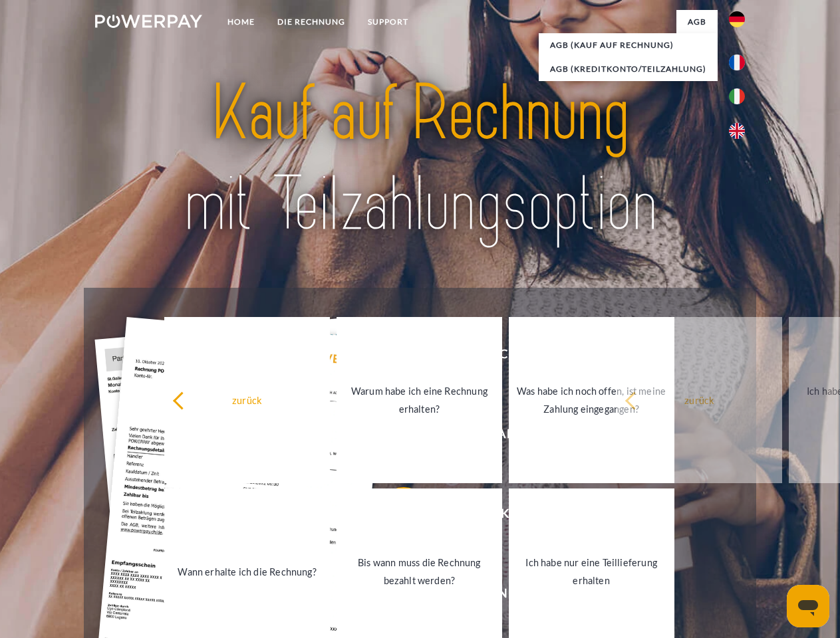 This screenshot has width=840, height=638. Describe the element at coordinates (628, 69) in the screenshot. I see `a: AGB (Kreditkonto/Teilzahlung)` at that location.